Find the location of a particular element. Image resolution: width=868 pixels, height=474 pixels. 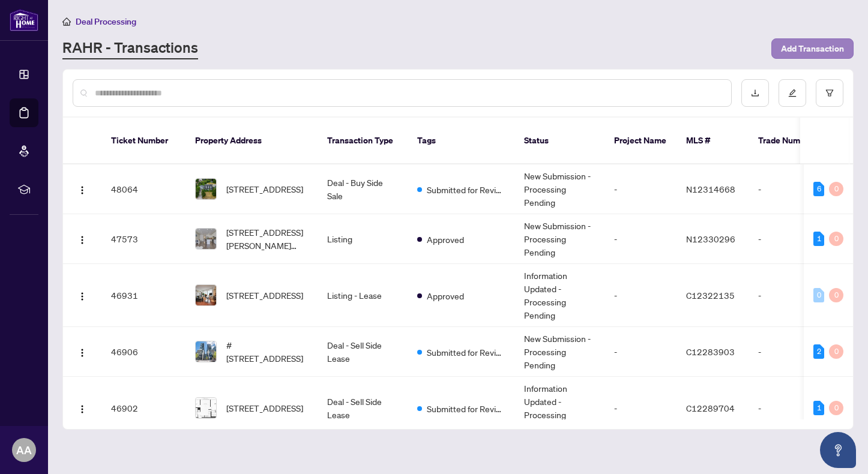

td: 47573 is located at coordinates (143, 239).